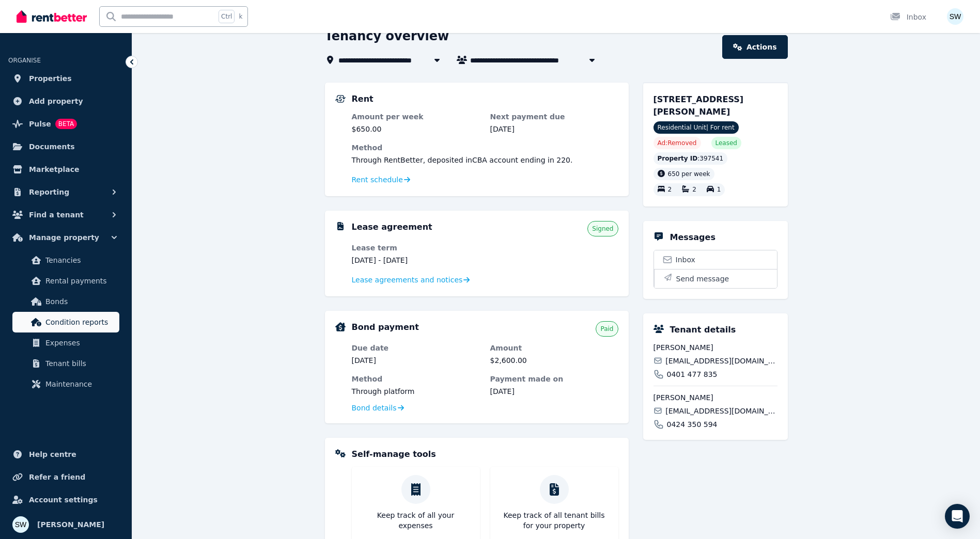 The width and height of the screenshot is (980, 539). I want to click on h5: Tenant details, so click(703, 330).